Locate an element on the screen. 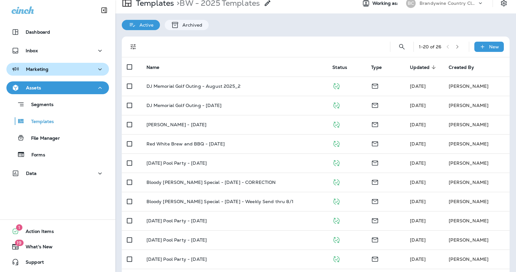 The width and height of the screenshot is (516, 272). p: Data is located at coordinates (31, 174).